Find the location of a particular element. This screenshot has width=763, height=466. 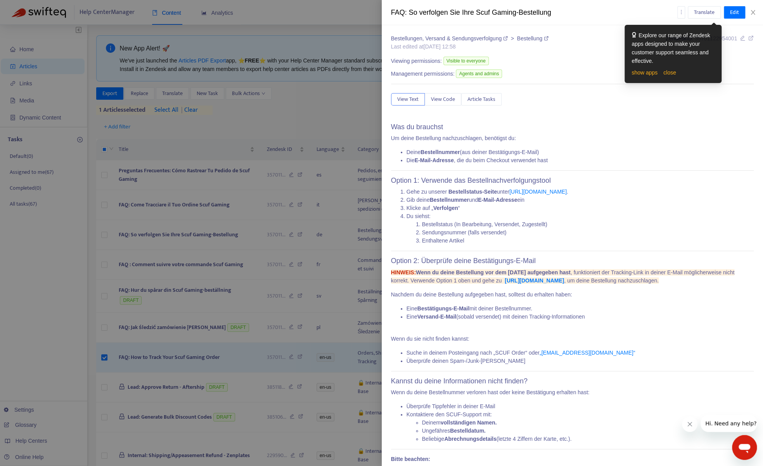

span: , um deine Bestellung nachzuschlagen. is located at coordinates (612, 281).